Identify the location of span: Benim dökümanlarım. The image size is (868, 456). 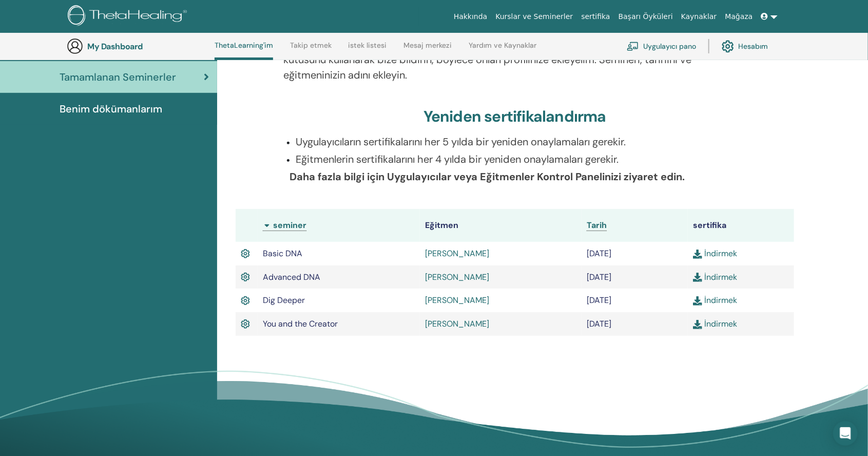
(111, 109).